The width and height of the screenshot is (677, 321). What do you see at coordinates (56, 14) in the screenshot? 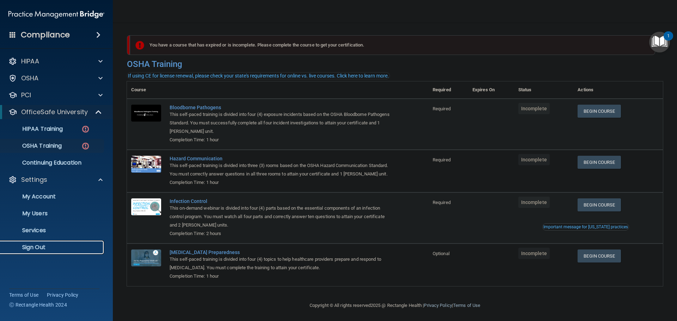
I see `img: PMB logo` at bounding box center [56, 14].